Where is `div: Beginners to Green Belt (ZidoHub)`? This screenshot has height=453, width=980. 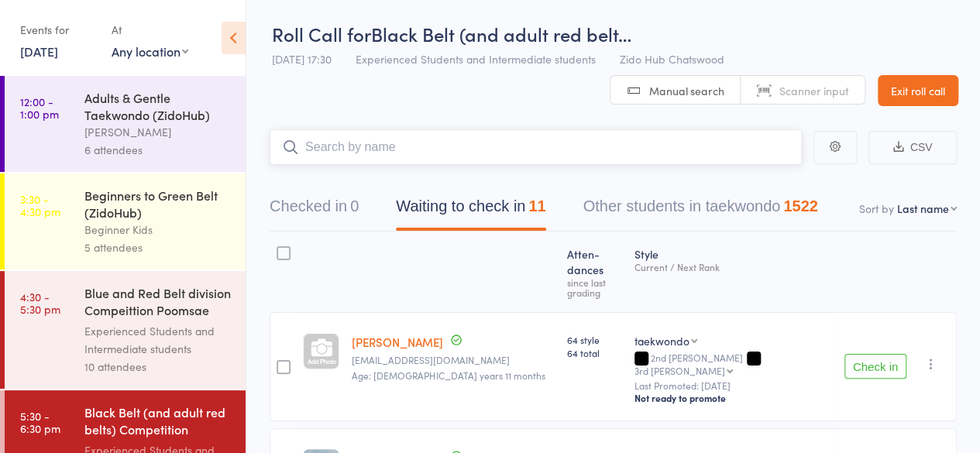 div: Beginners to Green Belt (ZidoHub) is located at coordinates (158, 204).